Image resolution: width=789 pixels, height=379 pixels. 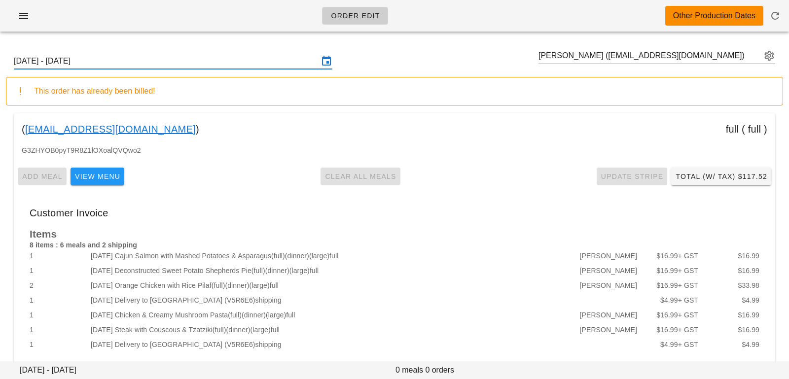 I want to click on div: Other Production Dates, so click(x=714, y=16).